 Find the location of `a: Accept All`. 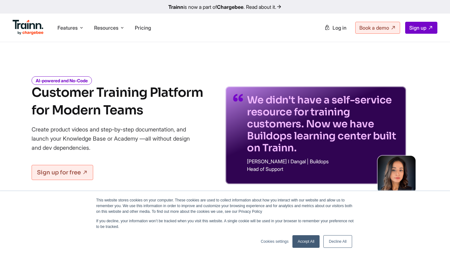

a: Accept All is located at coordinates (306, 242).